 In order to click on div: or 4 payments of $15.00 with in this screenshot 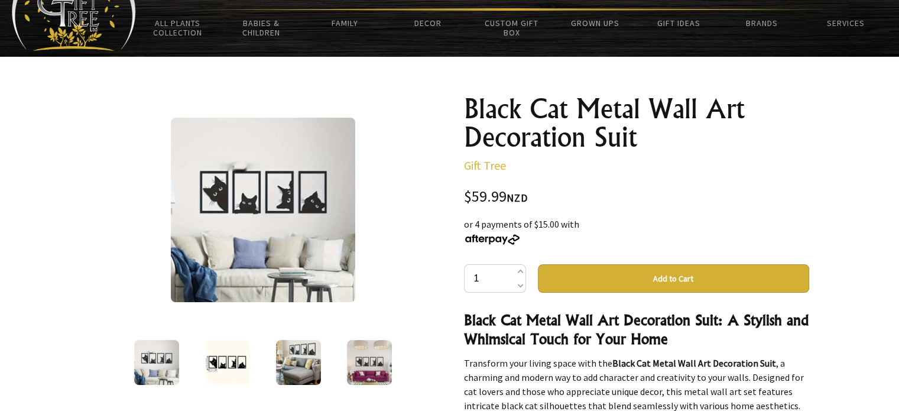, I will do `click(637, 231)`.